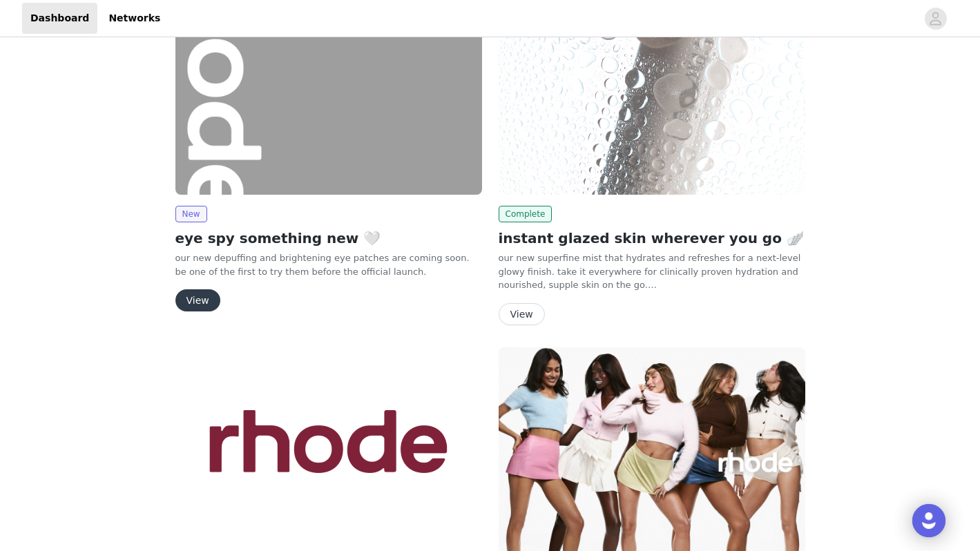 This screenshot has width=980, height=551. What do you see at coordinates (652, 239) in the screenshot?
I see `h2: instant glazed skin wherever you go 🪽` at bounding box center [652, 239].